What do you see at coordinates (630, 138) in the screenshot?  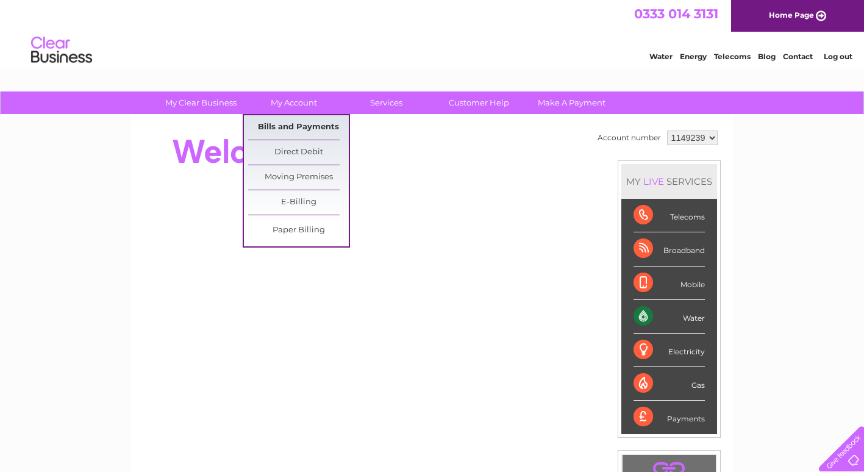 I see `td: Account number` at bounding box center [630, 138].